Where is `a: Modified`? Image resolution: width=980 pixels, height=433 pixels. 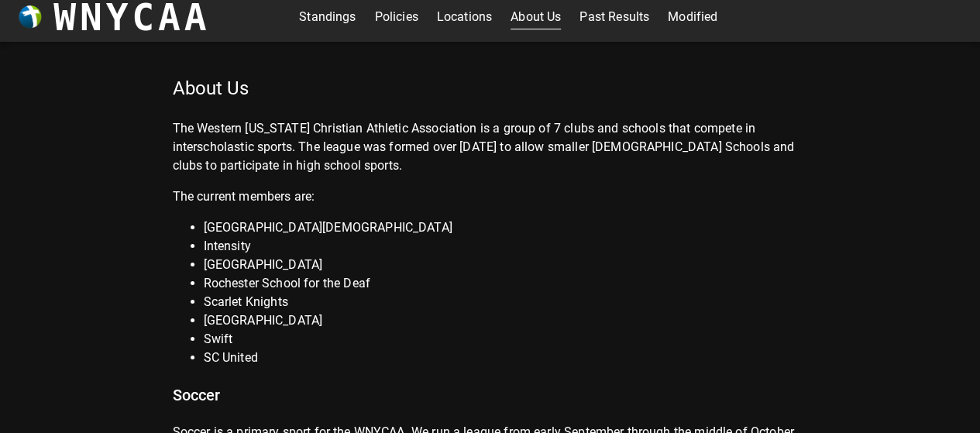
a: Modified is located at coordinates (692, 17).